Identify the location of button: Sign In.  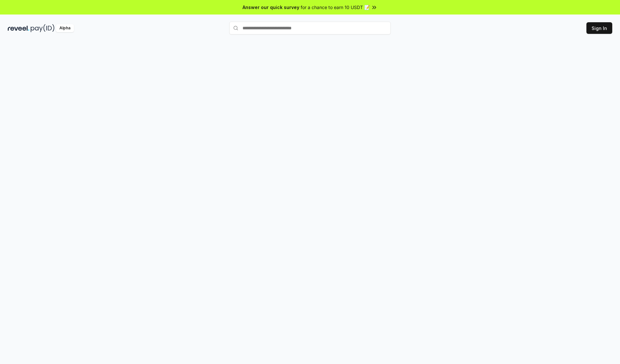
(599, 28).